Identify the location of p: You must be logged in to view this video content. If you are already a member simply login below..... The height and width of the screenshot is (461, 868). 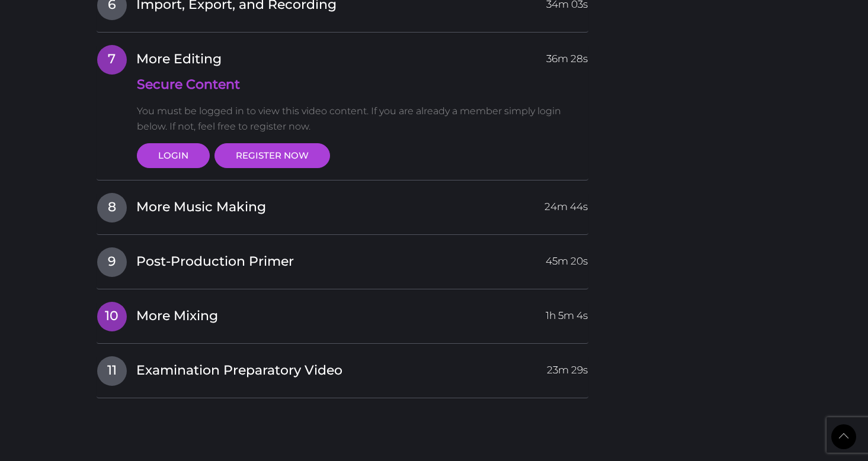
(362, 119).